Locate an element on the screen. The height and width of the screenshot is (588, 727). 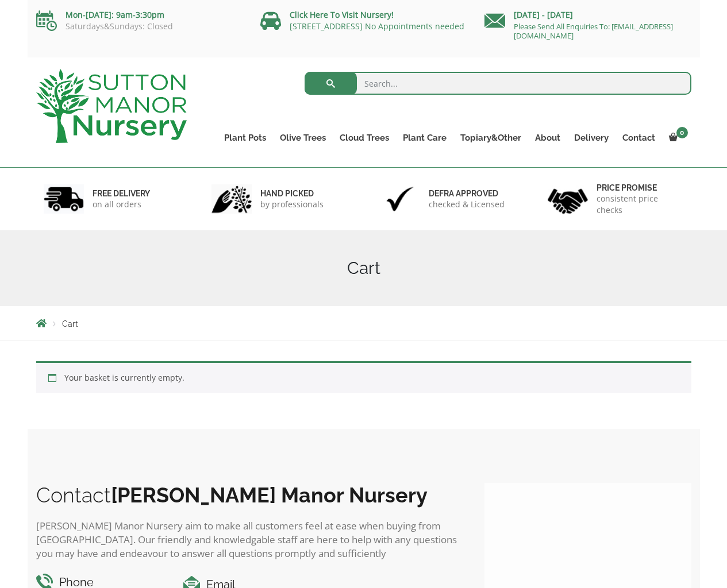
h6: hand picked is located at coordinates (292, 193).